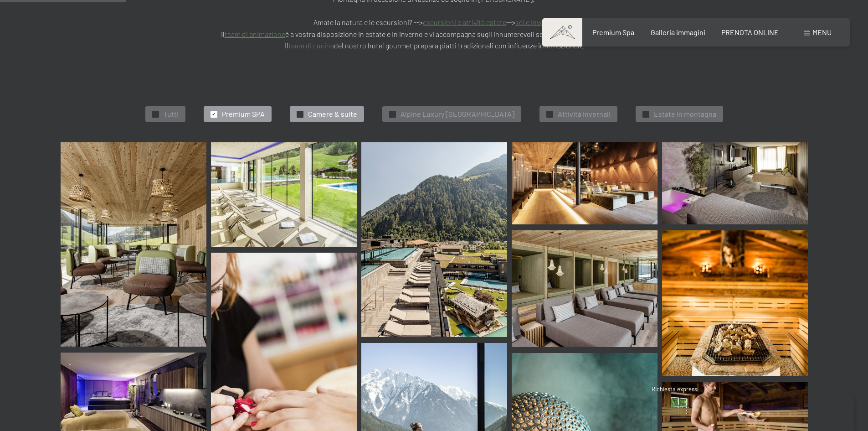 The width and height of the screenshot is (868, 431). I want to click on span: Richiesta express, so click(674, 389).